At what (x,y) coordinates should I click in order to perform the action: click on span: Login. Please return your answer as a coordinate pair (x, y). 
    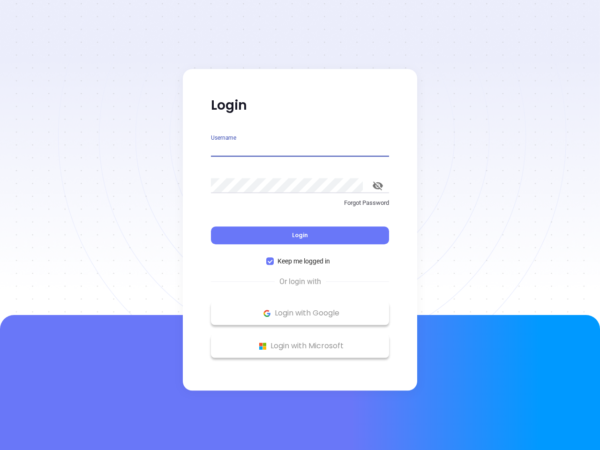
    Looking at the image, I should click on (300, 235).